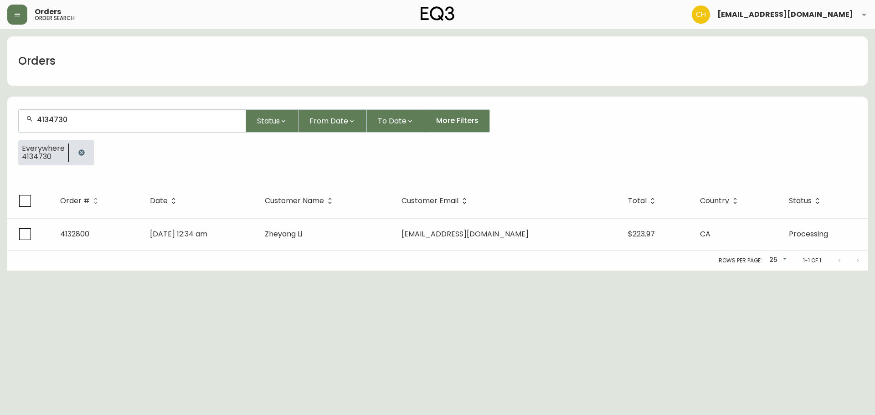  Describe the element at coordinates (43, 149) in the screenshot. I see `span: Everywhere` at that location.